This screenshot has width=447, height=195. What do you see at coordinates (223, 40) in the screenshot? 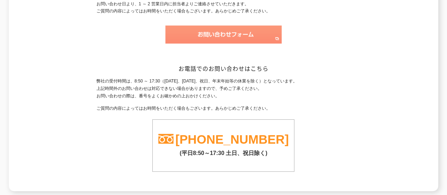
I see `a: お問い合わせフォーム` at bounding box center [223, 40].